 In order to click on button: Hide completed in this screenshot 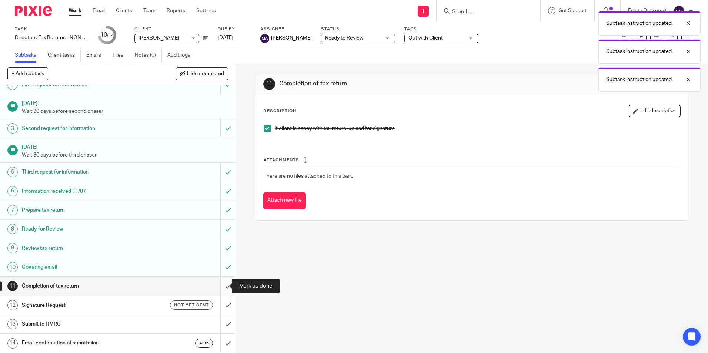, I will do `click(202, 74)`.